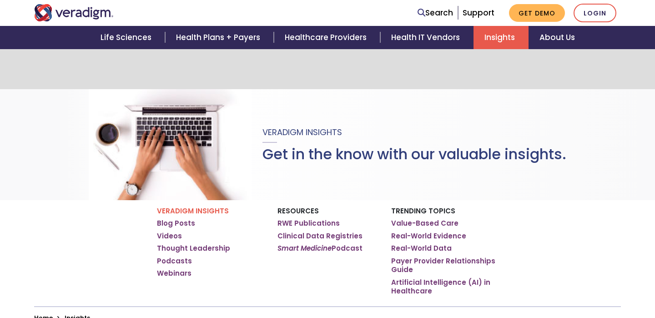  Describe the element at coordinates (169, 236) in the screenshot. I see `a: Videos` at that location.